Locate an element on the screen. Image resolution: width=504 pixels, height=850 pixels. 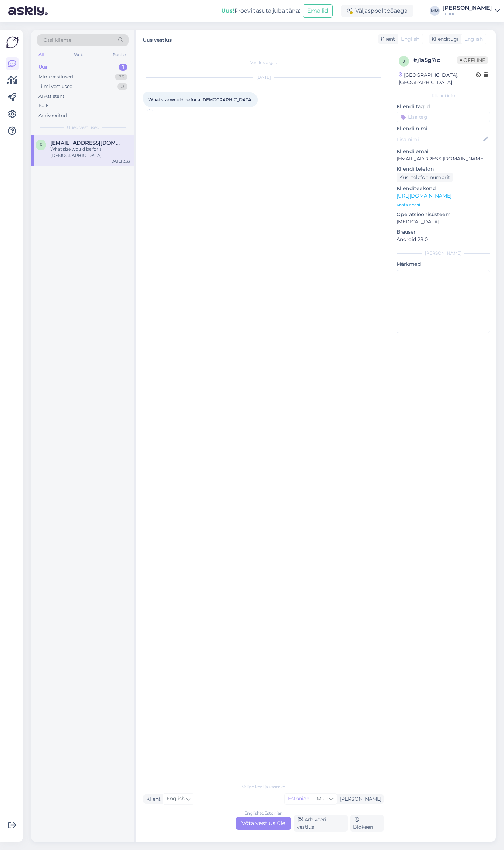
div: Võta vestlus üle is located at coordinates (264, 823).